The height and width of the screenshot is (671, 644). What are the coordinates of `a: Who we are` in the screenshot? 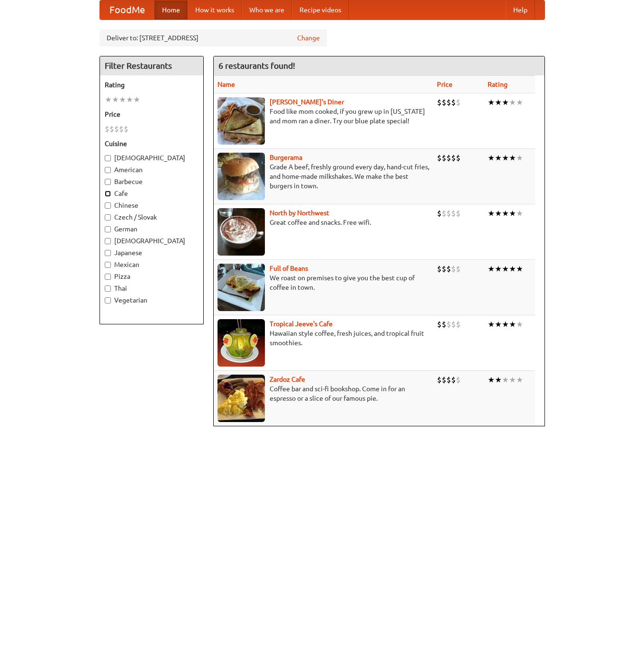 It's located at (267, 10).